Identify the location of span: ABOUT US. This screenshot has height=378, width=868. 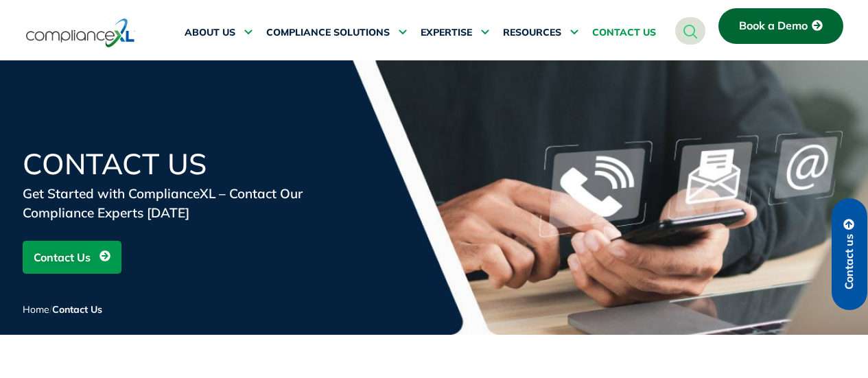
(210, 33).